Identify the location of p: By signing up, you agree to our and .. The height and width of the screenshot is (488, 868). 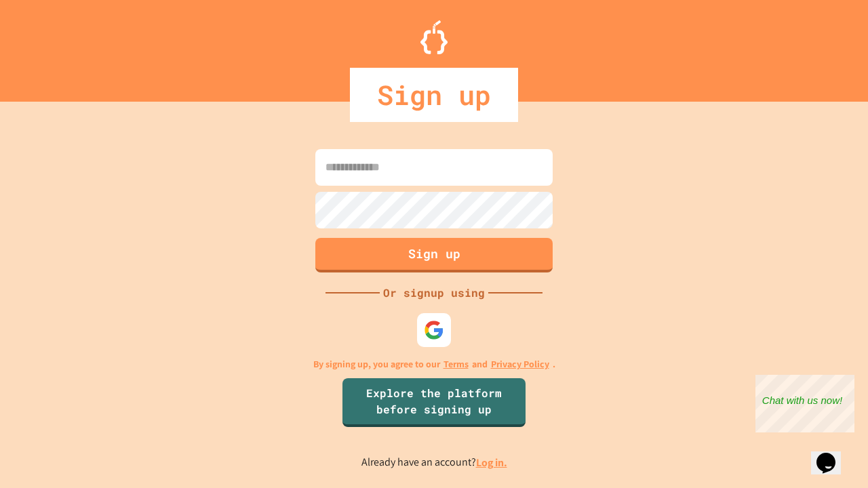
(434, 364).